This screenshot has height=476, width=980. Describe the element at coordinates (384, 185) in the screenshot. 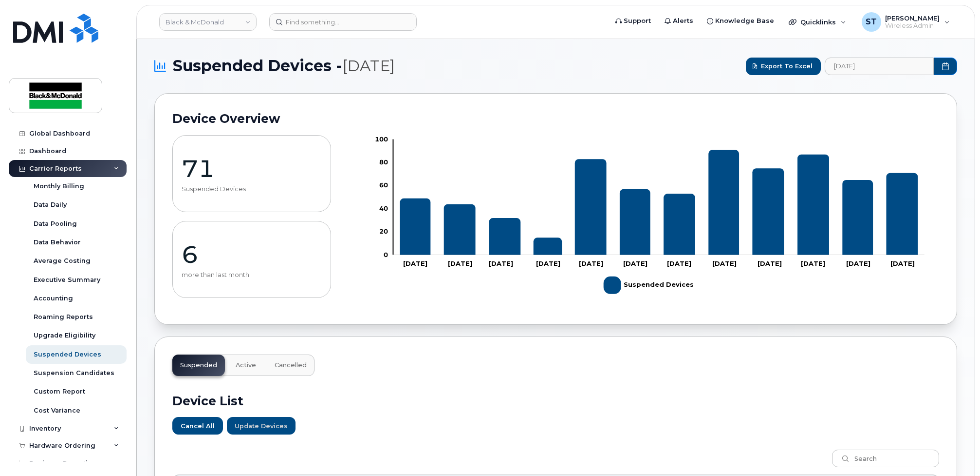

I see `tspan: 60` at that location.